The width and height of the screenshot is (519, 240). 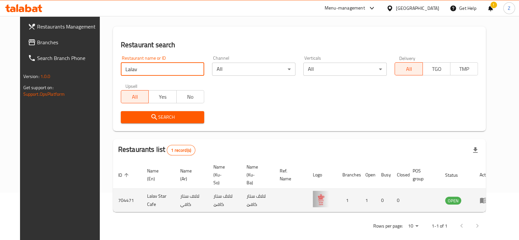 I want to click on td: 704471, so click(x=127, y=201).